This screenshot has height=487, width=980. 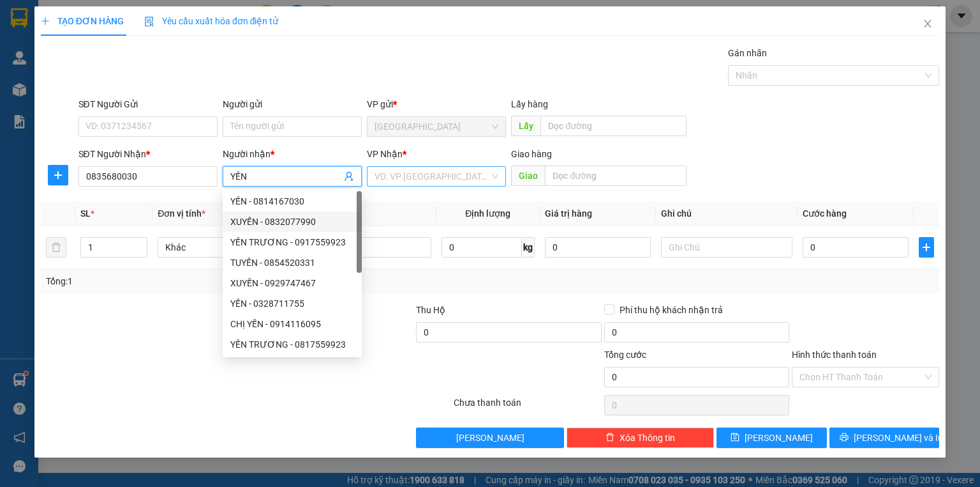 I want to click on span: close, so click(x=928, y=23).